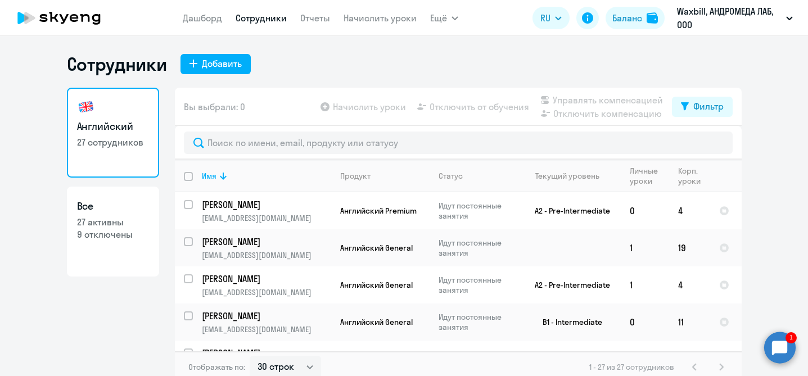 This screenshot has height=376, width=808. I want to click on a: Начислить уроки, so click(380, 18).